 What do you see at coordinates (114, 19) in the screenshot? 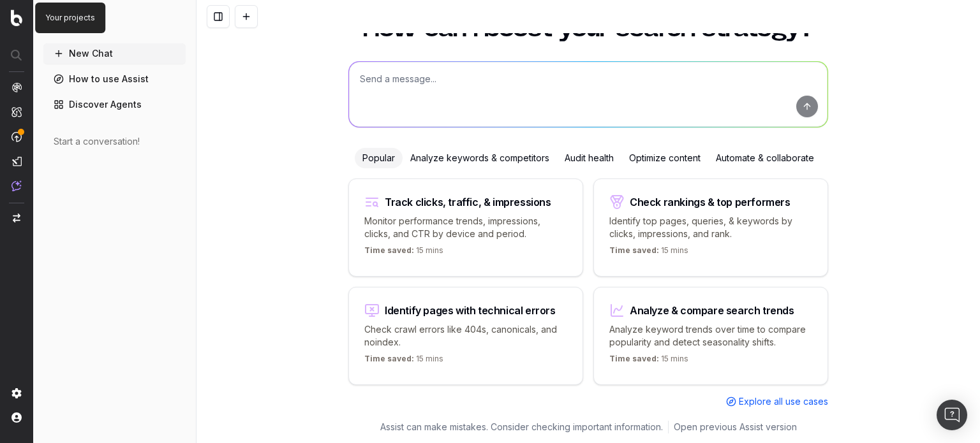
I see `button: Assist` at bounding box center [114, 19].